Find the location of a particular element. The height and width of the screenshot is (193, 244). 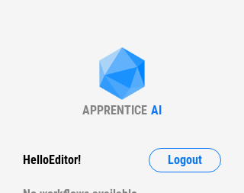

button: Logout is located at coordinates (184, 160).